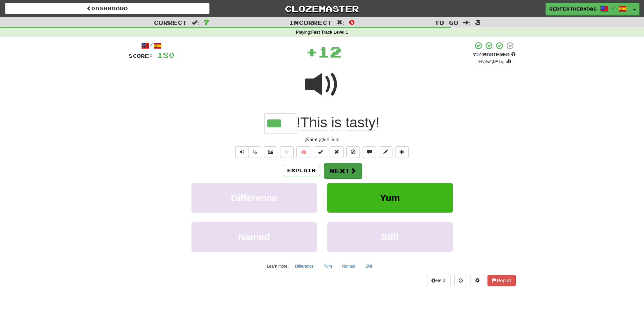  What do you see at coordinates (322, 139) in the screenshot?
I see `div: ¡Ñam! ¡Qué rico!` at bounding box center [322, 139].